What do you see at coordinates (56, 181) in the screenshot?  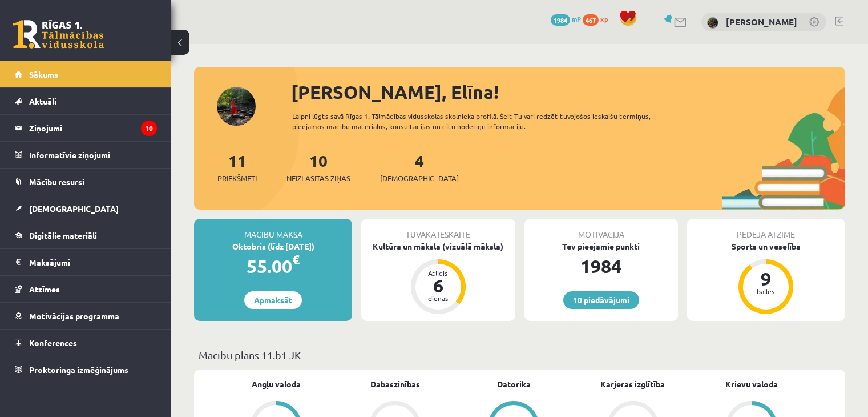 I see `span: Mācību resursi` at bounding box center [56, 181].